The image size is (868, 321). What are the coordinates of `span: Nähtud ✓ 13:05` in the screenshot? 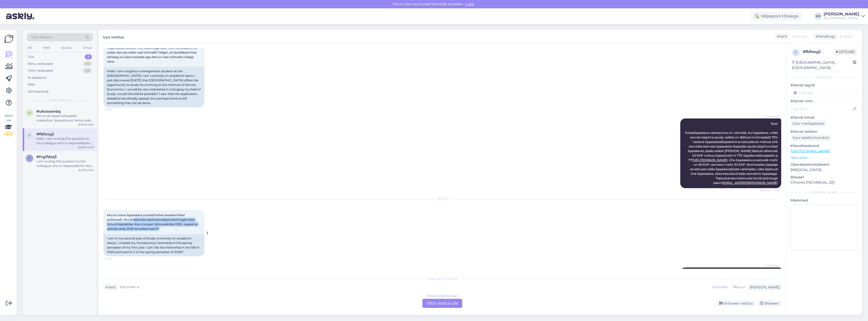 It's located at (770, 190).